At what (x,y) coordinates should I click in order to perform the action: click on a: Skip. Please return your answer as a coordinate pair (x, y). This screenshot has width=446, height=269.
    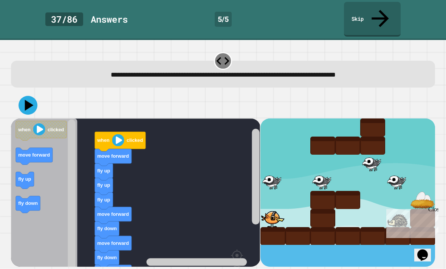
    Looking at the image, I should click on (372, 19).